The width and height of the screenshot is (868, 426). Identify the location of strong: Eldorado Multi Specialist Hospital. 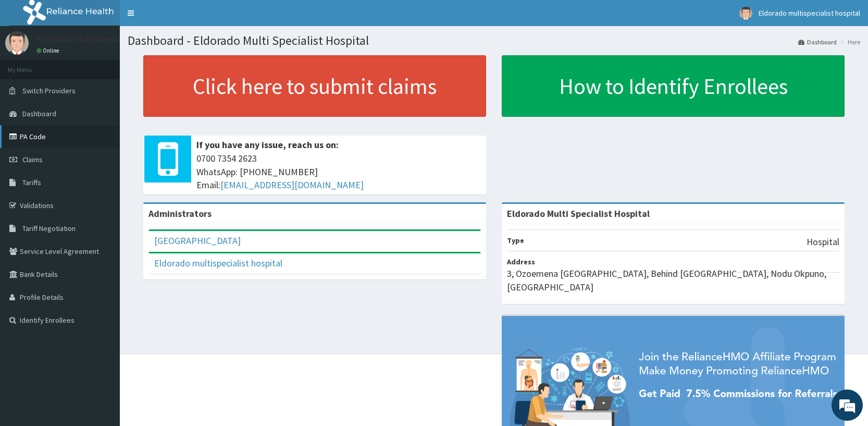
(578, 213).